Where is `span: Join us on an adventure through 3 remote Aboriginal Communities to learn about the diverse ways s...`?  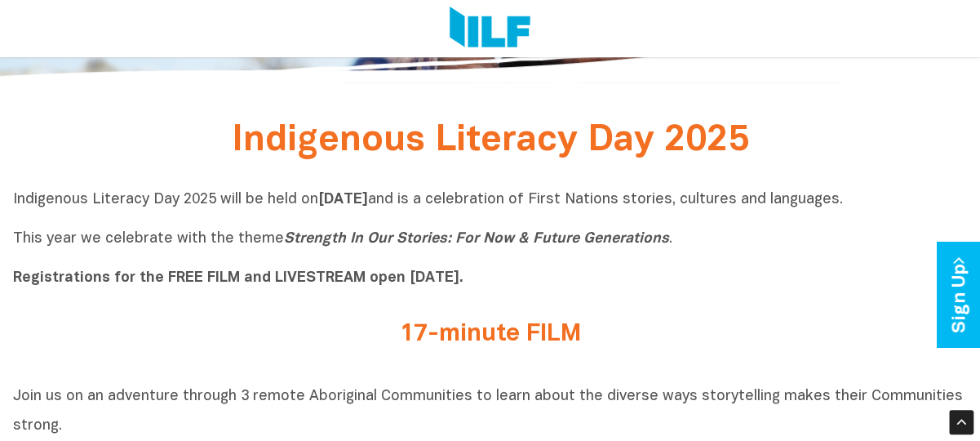 span: Join us on an adventure through 3 remote Aboriginal Communities to learn about the diverse ways s... is located at coordinates (488, 411).